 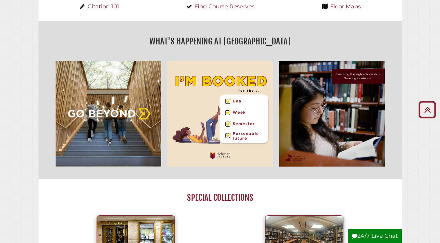 I want to click on a: Back to Top, so click(x=427, y=109).